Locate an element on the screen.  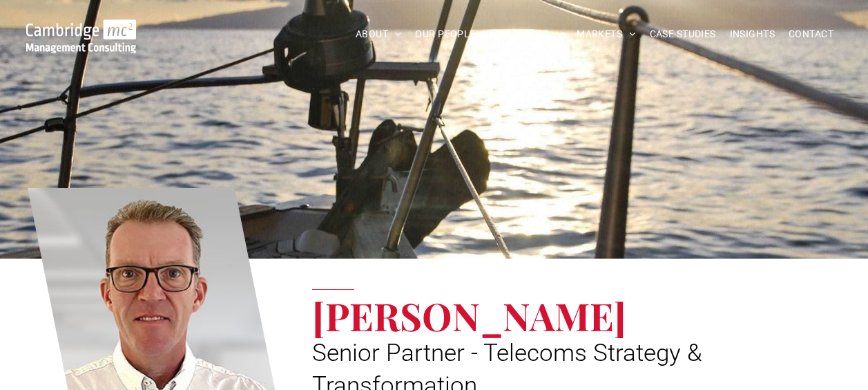
a: CONTACT is located at coordinates (811, 34).